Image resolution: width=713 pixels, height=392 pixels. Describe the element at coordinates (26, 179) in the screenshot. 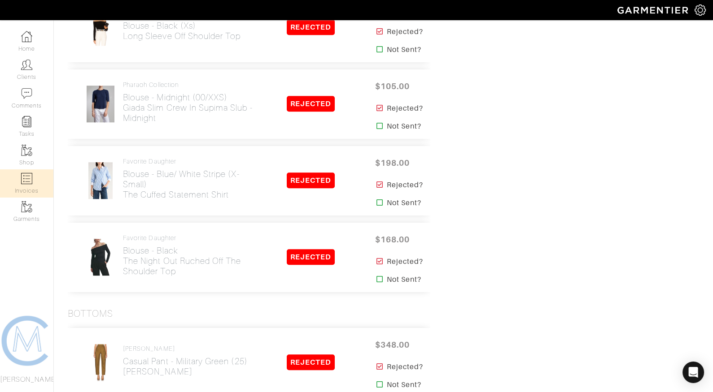

I see `img: orders-icon-0abe47150d42831381b5fb84f609e132dff9fe21cb692f30cb5eec754e2cba89.png` at that location.